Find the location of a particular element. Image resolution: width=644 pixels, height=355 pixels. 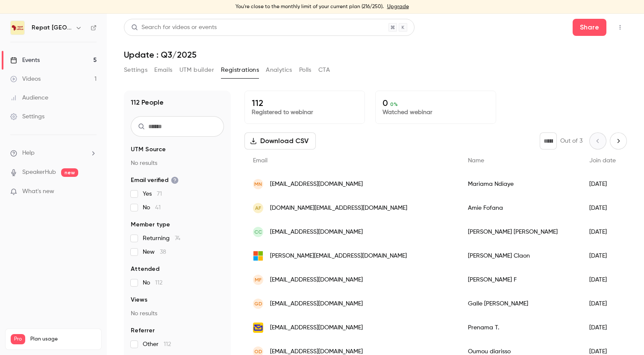

div: Settings is located at coordinates (28, 117).